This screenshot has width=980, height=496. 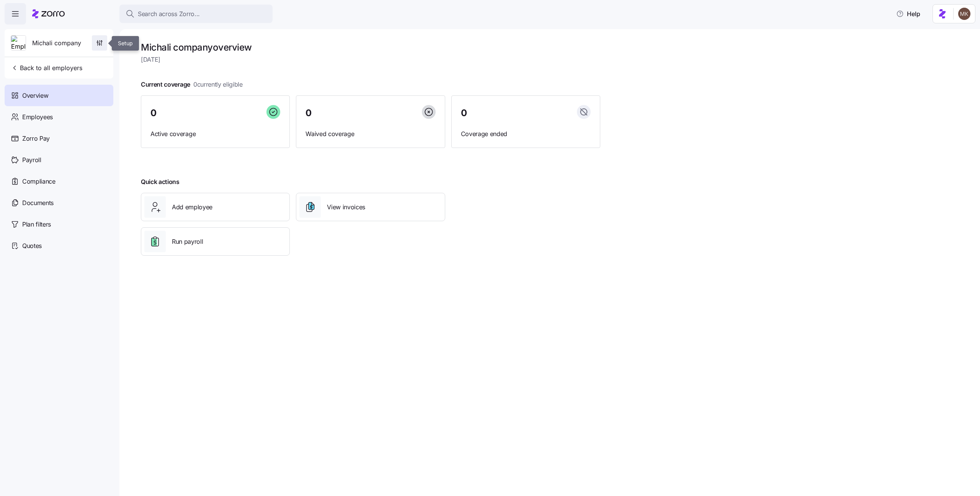 I want to click on a: Payroll, so click(x=59, y=160).